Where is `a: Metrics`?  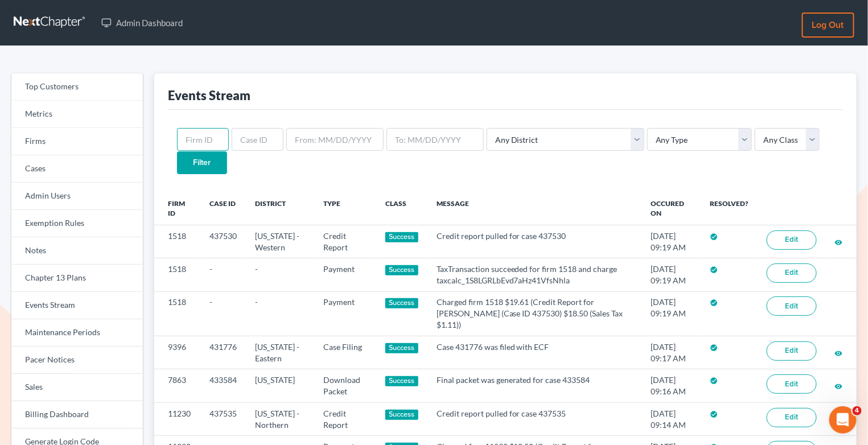
a: Metrics is located at coordinates (77, 114).